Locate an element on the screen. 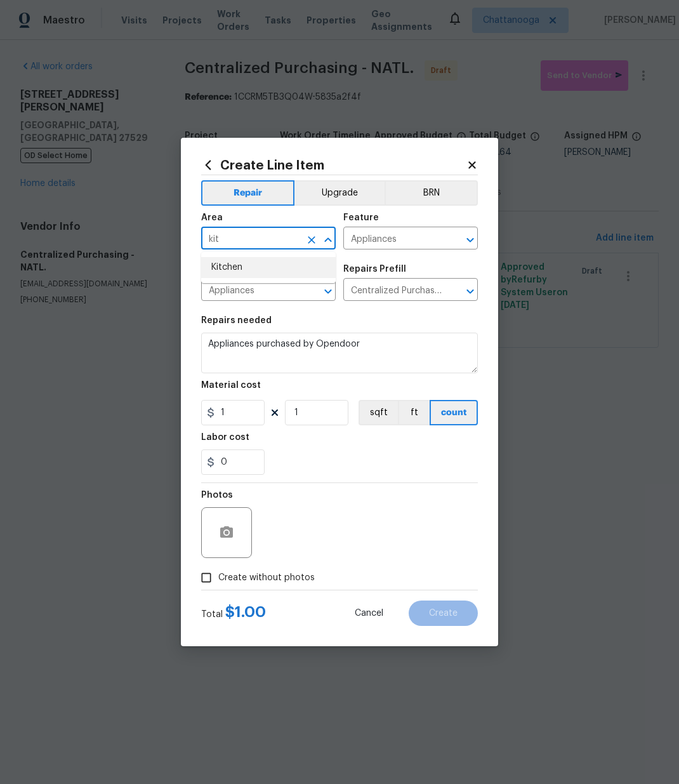  textarea: Appliances purchased by Opendoor is located at coordinates (340, 353).